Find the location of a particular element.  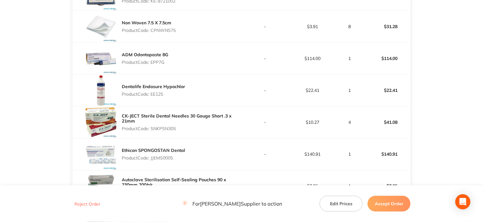

a: CK-JECT Sterile Dental Needles 30 Gauge Short .3 x 21mm is located at coordinates (176, 118).